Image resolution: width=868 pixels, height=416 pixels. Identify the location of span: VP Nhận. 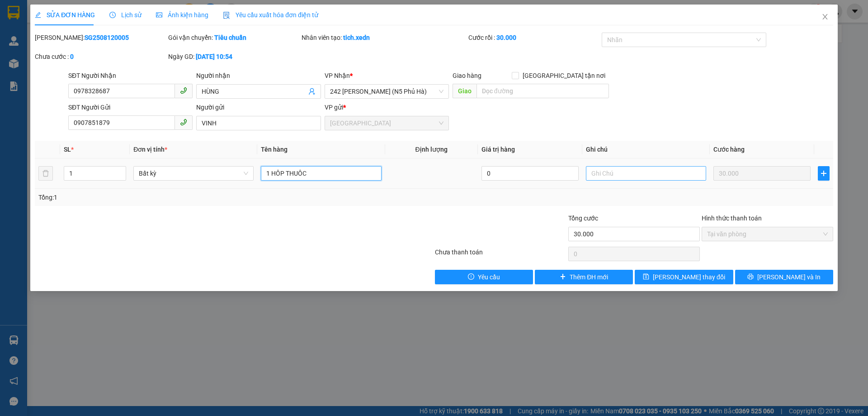
(337, 75).